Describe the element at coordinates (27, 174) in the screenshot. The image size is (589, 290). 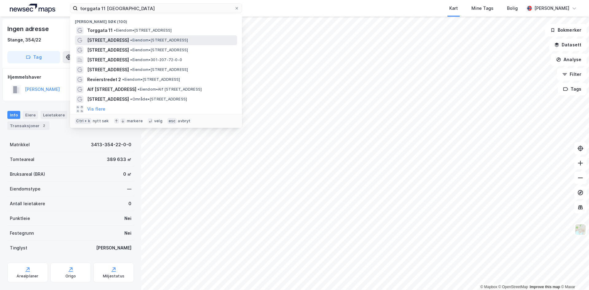
I see `div: Bruksareal (BRA)` at that location.